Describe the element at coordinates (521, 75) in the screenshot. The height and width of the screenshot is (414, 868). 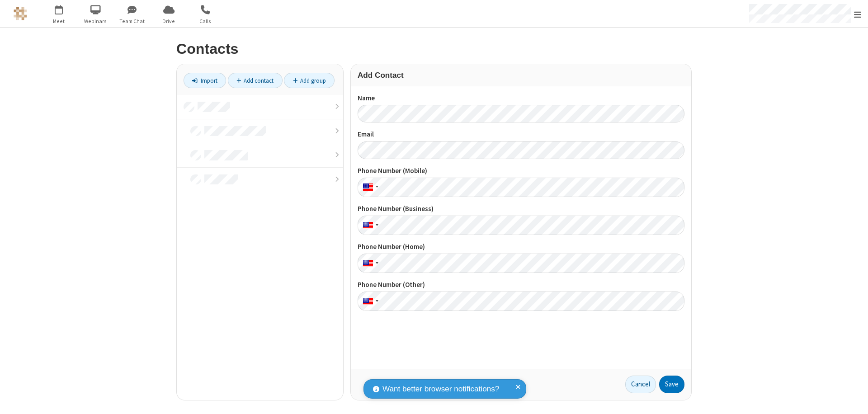
I see `h3: Add Contact` at that location.